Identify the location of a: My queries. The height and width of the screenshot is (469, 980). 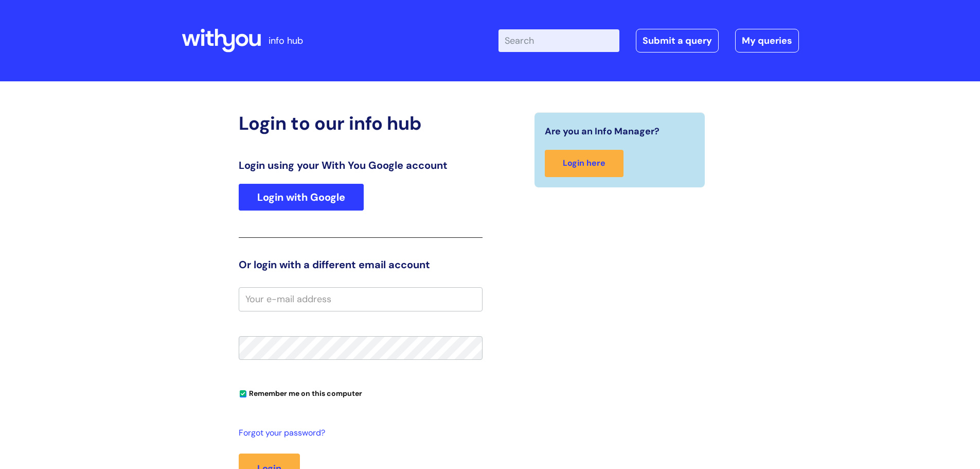
(767, 41).